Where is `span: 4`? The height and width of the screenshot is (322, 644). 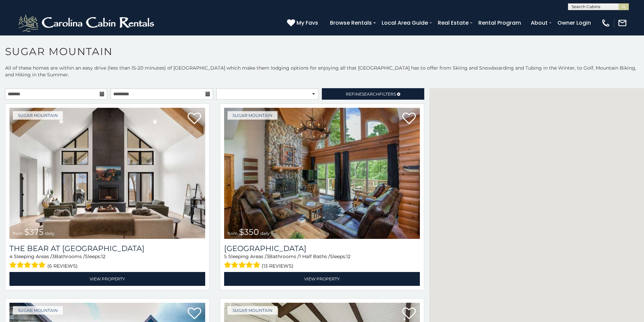
span: 4 is located at coordinates (11, 257).